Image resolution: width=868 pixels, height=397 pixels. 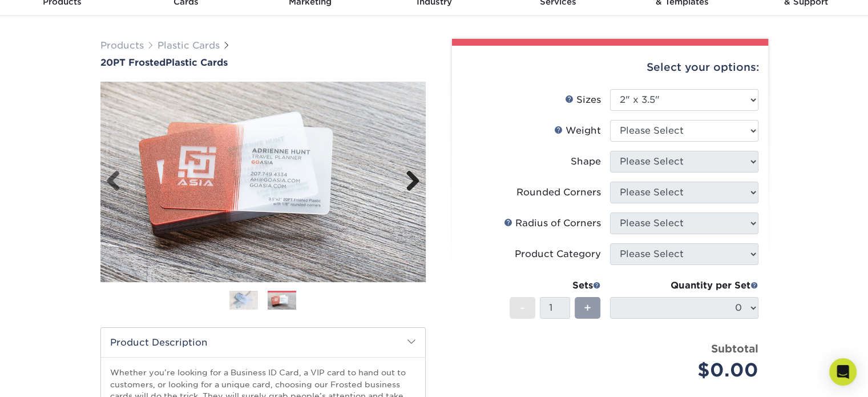 What do you see at coordinates (263, 342) in the screenshot?
I see `h2: Product Description` at bounding box center [263, 342].